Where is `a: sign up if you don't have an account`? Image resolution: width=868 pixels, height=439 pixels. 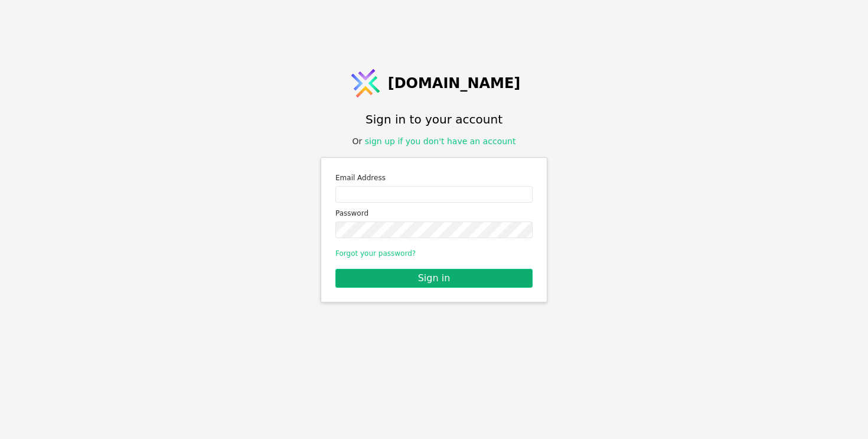
a: sign up if you don't have an account is located at coordinates (441, 141).